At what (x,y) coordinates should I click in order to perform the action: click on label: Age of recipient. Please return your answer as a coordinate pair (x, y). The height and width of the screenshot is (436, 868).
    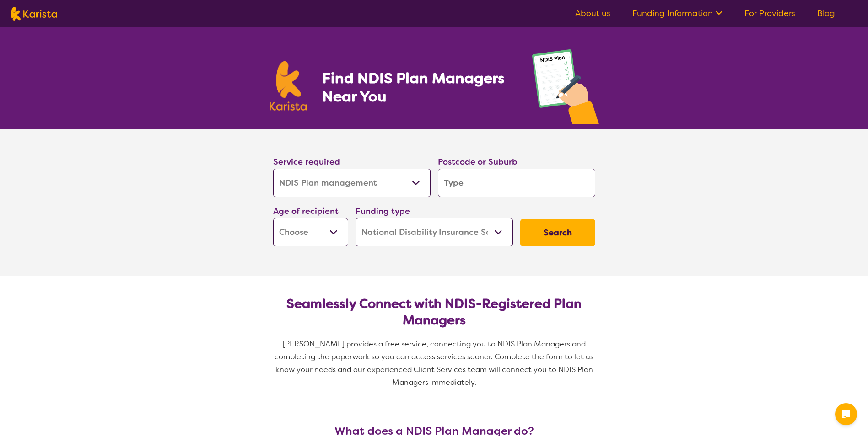
    Looking at the image, I should click on (305, 211).